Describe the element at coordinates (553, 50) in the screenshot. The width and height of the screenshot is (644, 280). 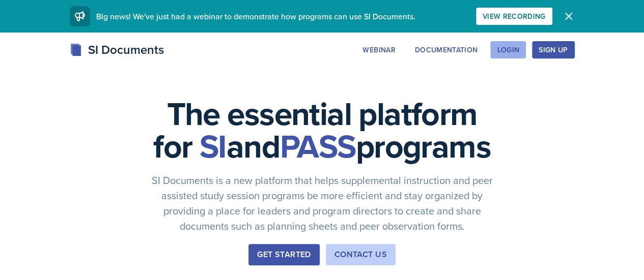
I see `div: Sign Up` at that location.